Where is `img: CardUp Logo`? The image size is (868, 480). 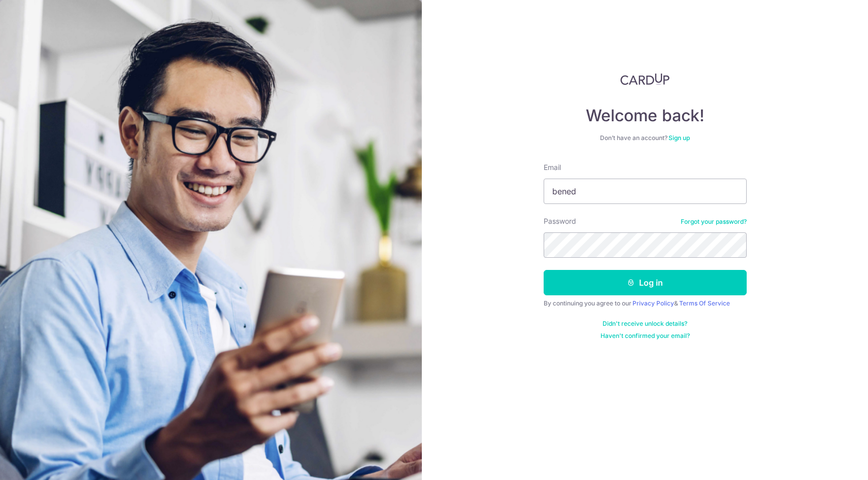
img: CardUp Logo is located at coordinates (645, 79).